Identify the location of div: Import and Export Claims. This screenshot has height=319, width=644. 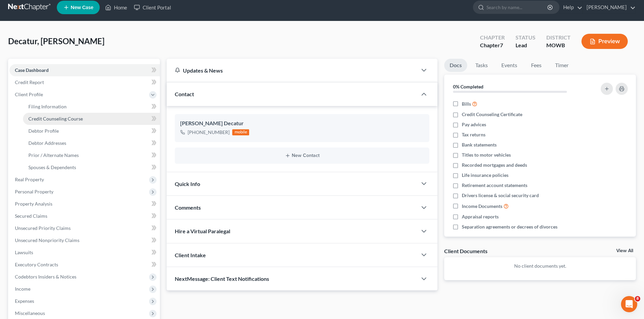
(64, 178).